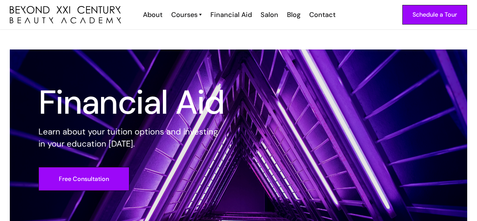  What do you see at coordinates (84, 179) in the screenshot?
I see `a: Free Consultation` at bounding box center [84, 179].